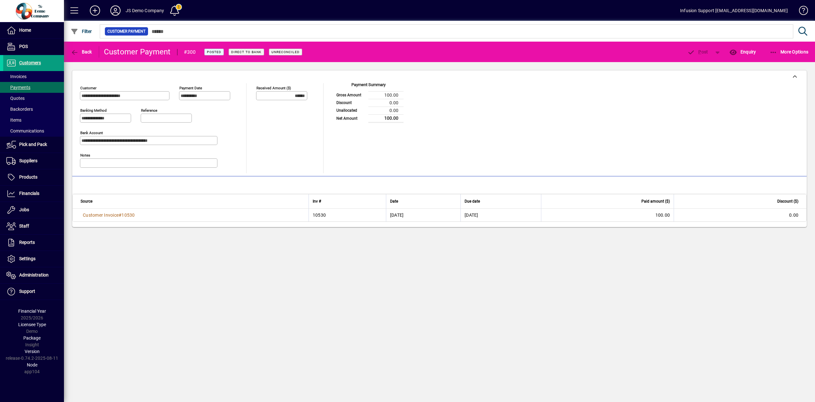 This screenshot has width=815, height=402. Describe the element at coordinates (472, 201) in the screenshot. I see `span: Due date` at that location.